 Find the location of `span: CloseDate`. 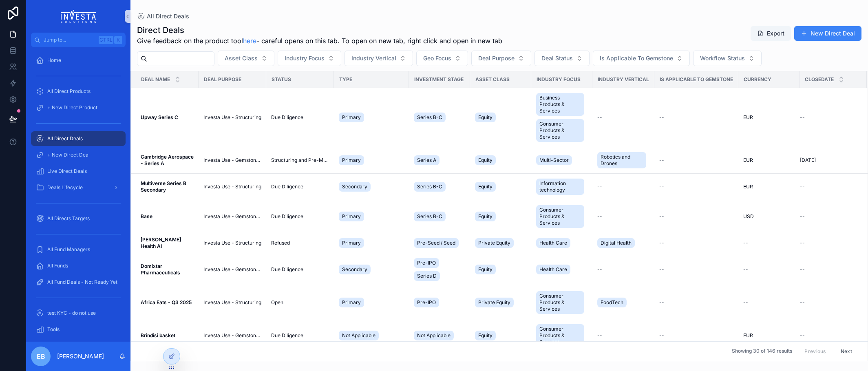

span: CloseDate is located at coordinates (819, 80).